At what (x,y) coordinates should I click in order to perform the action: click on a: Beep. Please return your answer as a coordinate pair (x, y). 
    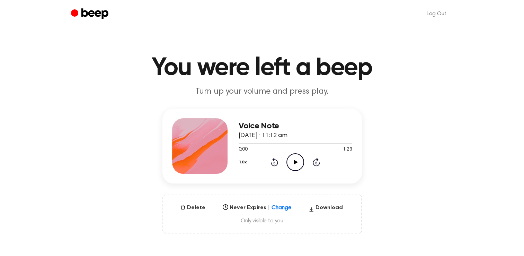
    Looking at the image, I should click on (90, 14).